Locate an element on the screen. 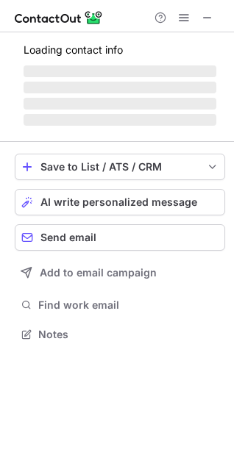  button: Find work email is located at coordinates (120, 305).